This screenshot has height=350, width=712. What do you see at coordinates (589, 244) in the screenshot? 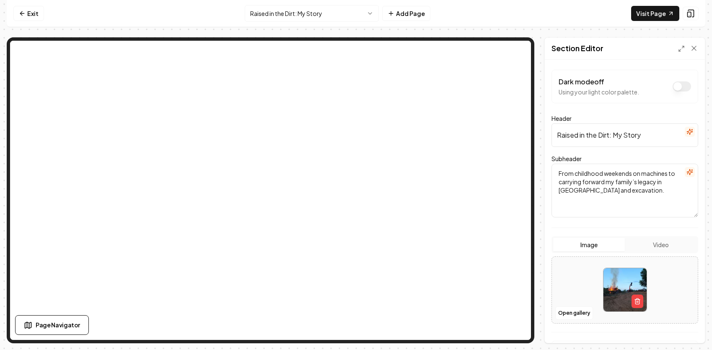
I see `button: Image` at bounding box center [589, 244].